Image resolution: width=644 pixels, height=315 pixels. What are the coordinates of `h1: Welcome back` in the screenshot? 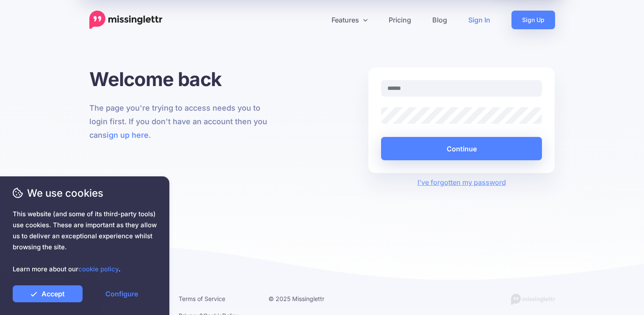 It's located at (182, 79).